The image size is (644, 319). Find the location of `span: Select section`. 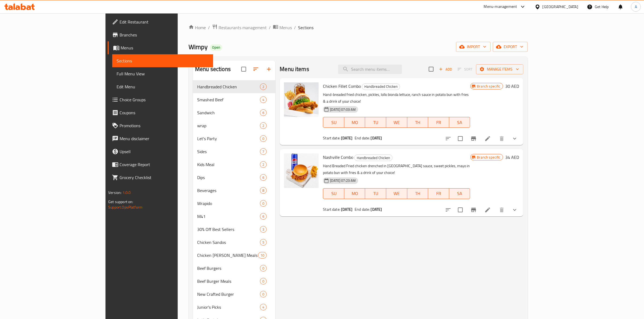

span: Select section is located at coordinates (431, 69).